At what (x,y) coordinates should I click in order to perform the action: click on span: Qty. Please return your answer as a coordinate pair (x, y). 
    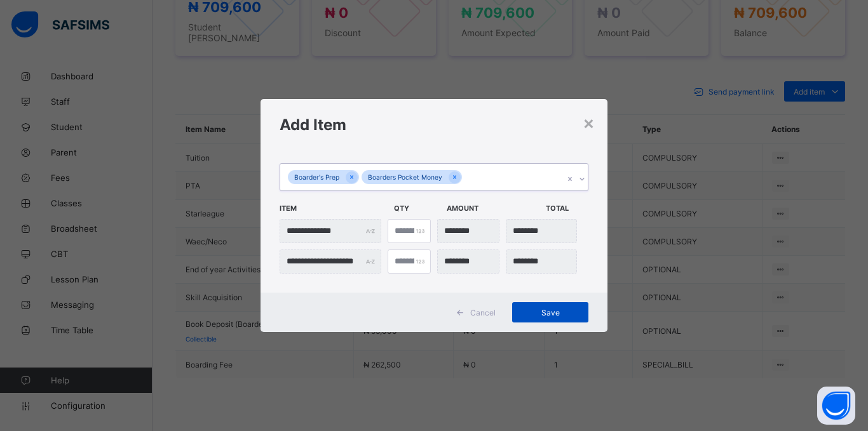
    Looking at the image, I should click on (416, 209).